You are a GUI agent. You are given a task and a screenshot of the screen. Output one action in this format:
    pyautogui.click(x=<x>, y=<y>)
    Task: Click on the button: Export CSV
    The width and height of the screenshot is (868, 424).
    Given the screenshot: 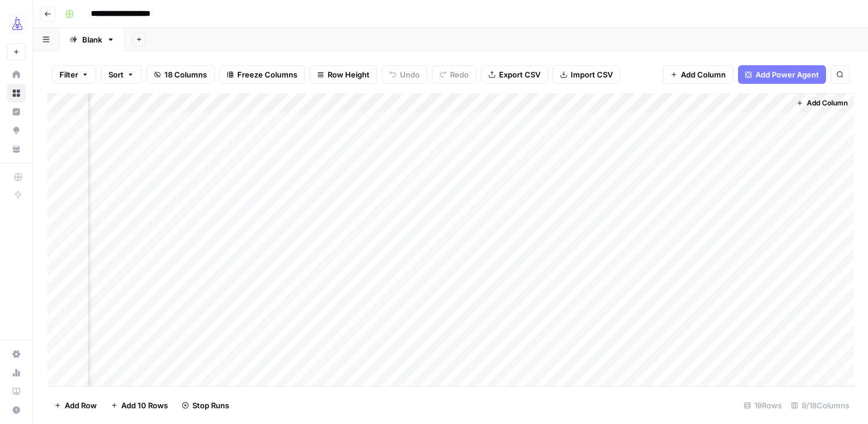 What is the action you would take?
    pyautogui.click(x=514, y=75)
    